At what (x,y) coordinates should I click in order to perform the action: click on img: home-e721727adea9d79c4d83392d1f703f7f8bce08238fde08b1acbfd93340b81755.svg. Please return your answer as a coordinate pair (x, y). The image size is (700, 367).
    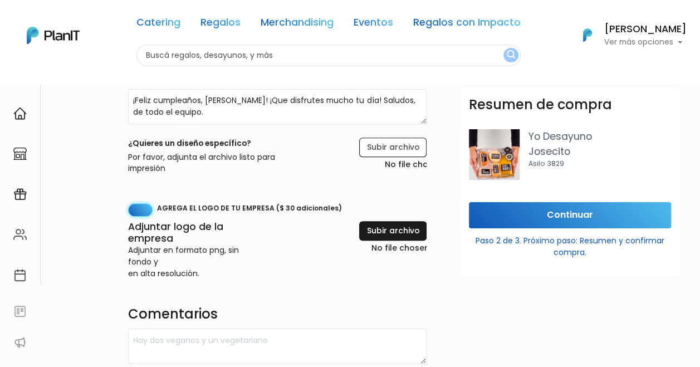
    Looking at the image, I should click on (20, 114).